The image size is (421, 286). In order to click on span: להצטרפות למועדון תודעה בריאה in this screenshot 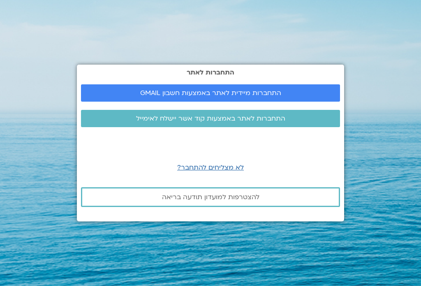, I will do `click(211, 197)`.